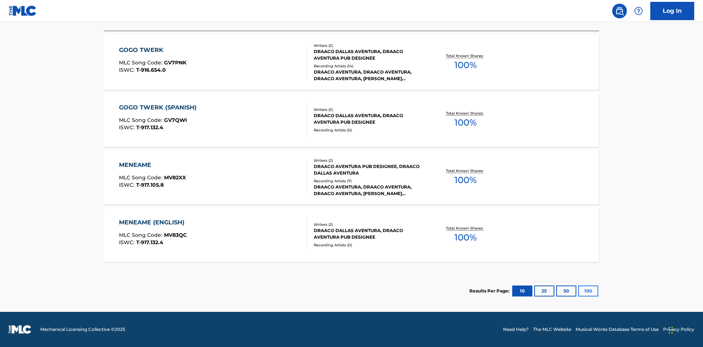  I want to click on a: Need Help?, so click(516, 329).